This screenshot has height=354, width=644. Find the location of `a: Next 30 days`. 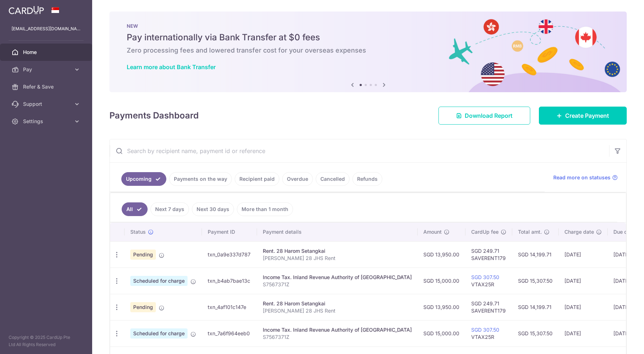

a: Next 30 days is located at coordinates (213, 209).